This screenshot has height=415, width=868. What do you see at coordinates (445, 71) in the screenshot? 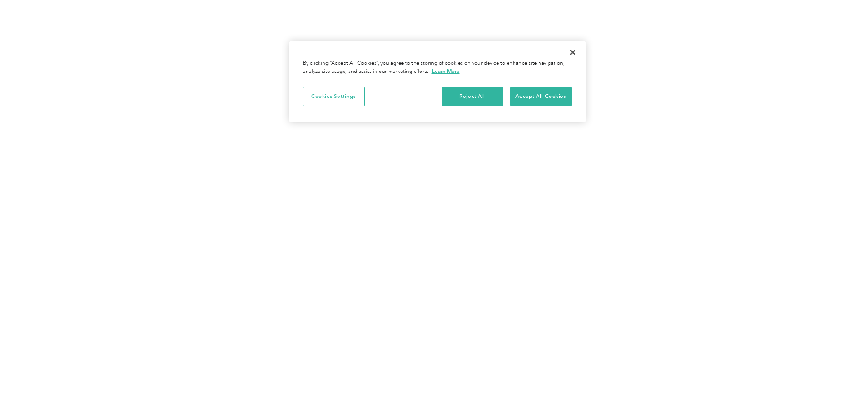
I see `a: More information about your privacy, opens in a new tab` at bounding box center [445, 71].